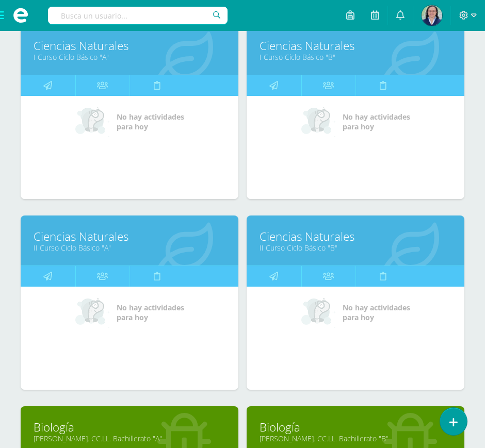 Image resolution: width=485 pixels, height=448 pixels. Describe the element at coordinates (355, 56) in the screenshot. I see `a: I Curso Ciclo Básico "B"` at that location.